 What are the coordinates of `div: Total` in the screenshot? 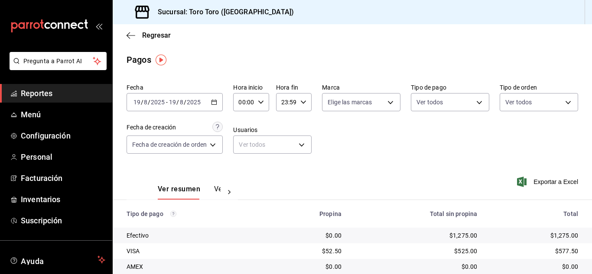 It's located at (534, 214).